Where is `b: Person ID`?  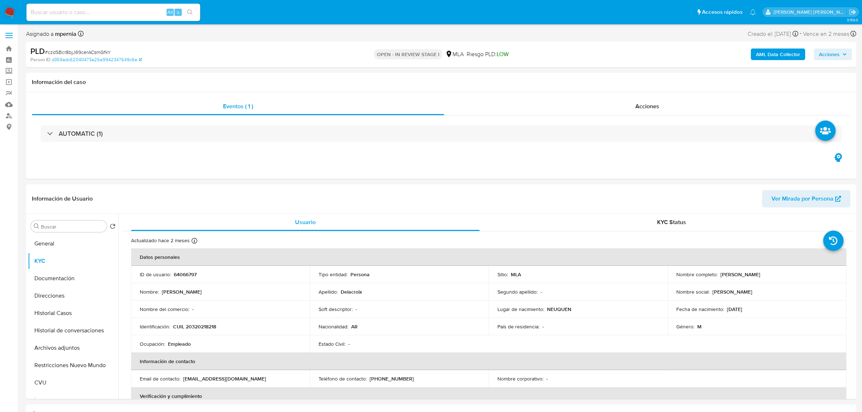
b: Person ID is located at coordinates (40, 60).